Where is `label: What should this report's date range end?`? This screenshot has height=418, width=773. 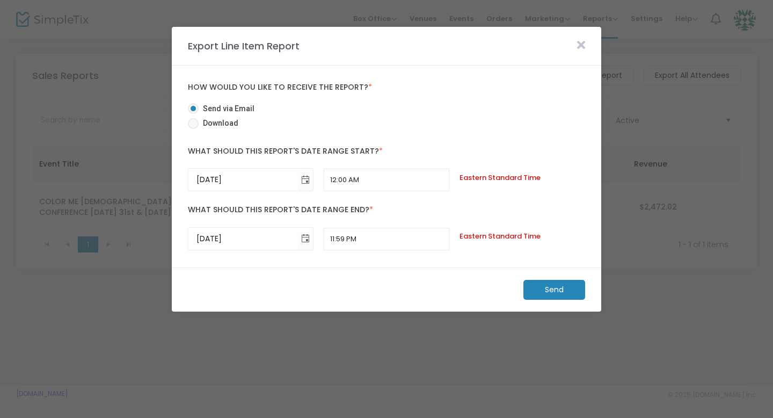 label: What should this report's date range end? is located at coordinates (387, 210).